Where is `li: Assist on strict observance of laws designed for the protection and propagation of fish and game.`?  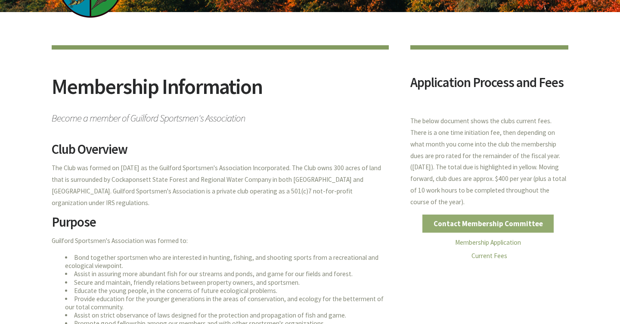 li: Assist on strict observance of laws designed for the protection and propagation of fish and game. is located at coordinates (227, 315).